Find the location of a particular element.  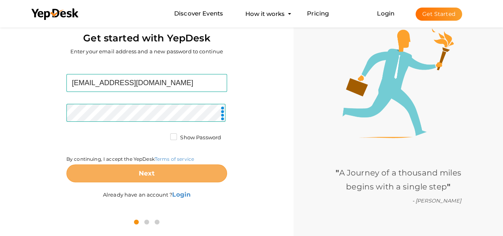

label: Get started with YepDesk is located at coordinates (146, 38).